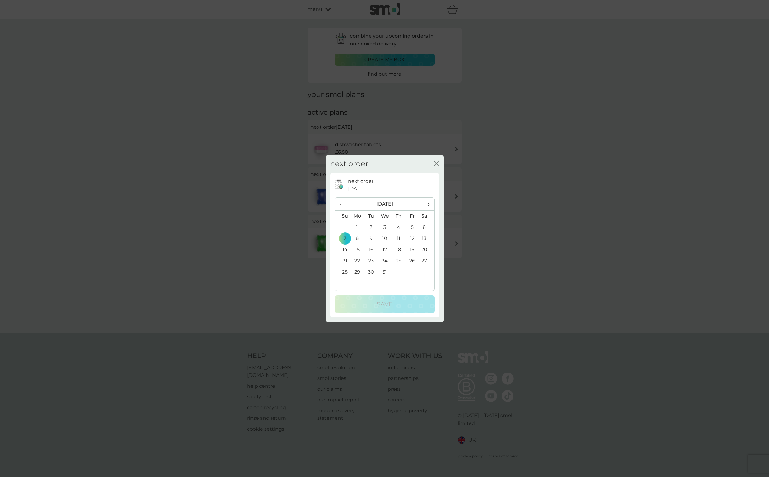 This screenshot has width=769, height=477. Describe the element at coordinates (427, 261) in the screenshot. I see `td: 27` at that location.